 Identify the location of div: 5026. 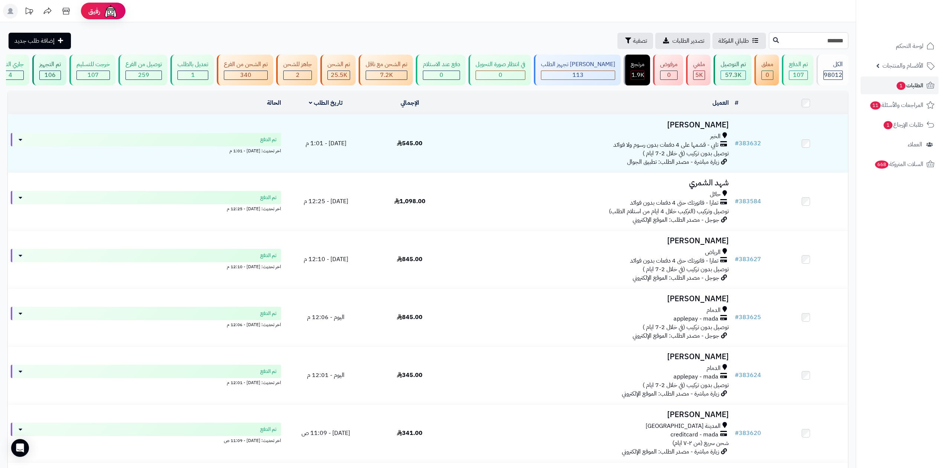
(699, 75).